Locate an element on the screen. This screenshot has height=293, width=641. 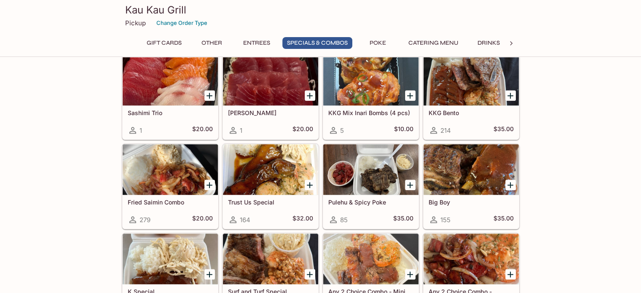
span: 5 is located at coordinates (342, 130).